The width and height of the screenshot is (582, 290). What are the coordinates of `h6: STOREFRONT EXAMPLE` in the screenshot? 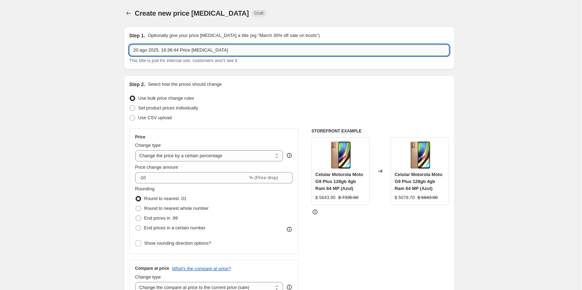 It's located at (380, 131).